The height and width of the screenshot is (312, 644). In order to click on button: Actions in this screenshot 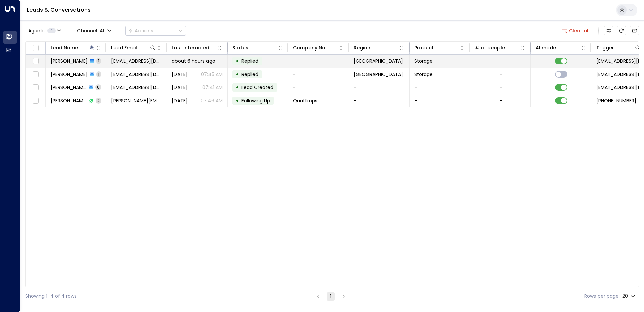, I will do `click(156, 31)`.